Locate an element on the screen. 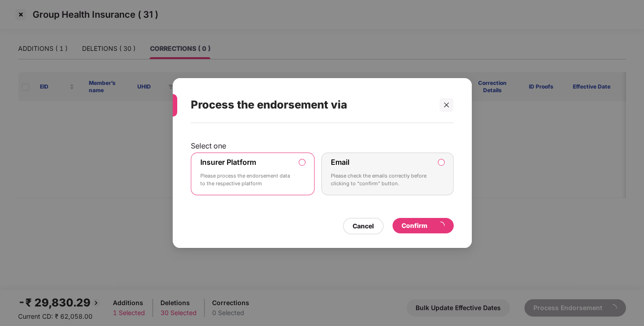 The height and width of the screenshot is (326, 644). input: Insurer PlatformPlease process the endorsement data to the respective platform is located at coordinates (302, 162).